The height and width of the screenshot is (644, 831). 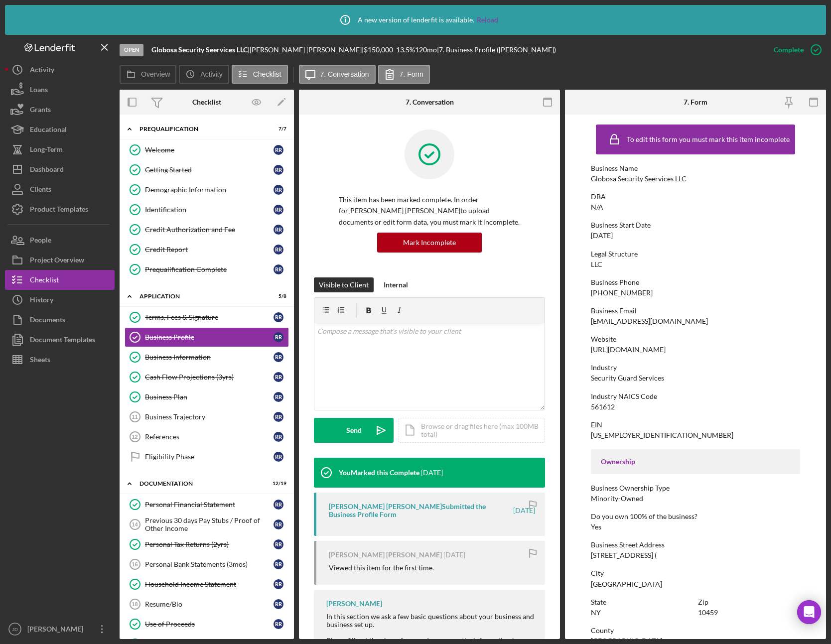 I want to click on button: Internal, so click(x=396, y=285).